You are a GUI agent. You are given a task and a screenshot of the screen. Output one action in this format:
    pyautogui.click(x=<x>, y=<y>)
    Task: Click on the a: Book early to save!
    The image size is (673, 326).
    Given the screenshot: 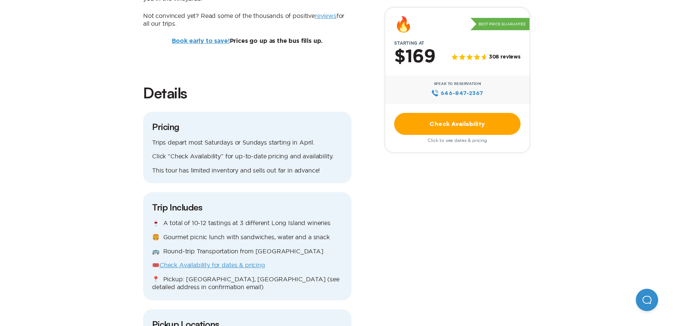 What is the action you would take?
    pyautogui.click(x=201, y=41)
    